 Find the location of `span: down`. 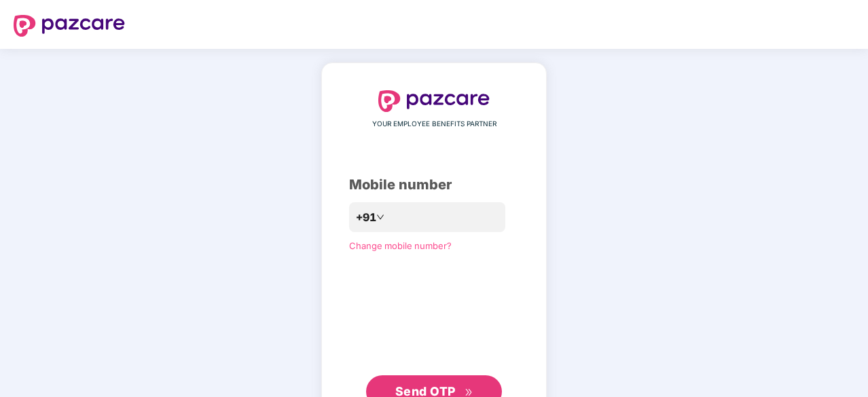

span: down is located at coordinates (380, 217).